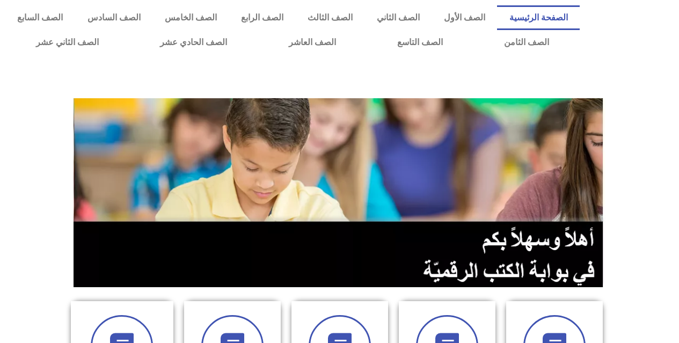 The image size is (679, 343). What do you see at coordinates (526, 42) in the screenshot?
I see `a: الصف الثامن` at bounding box center [526, 42].